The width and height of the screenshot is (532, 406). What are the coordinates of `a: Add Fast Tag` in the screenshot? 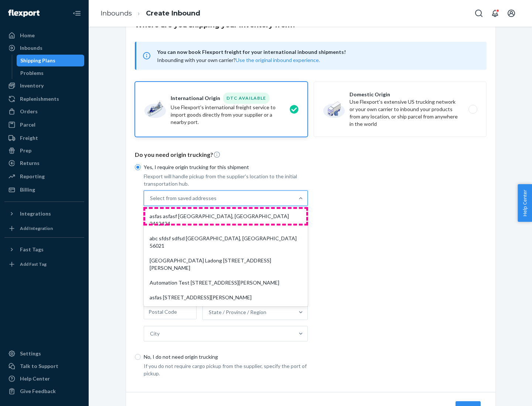 It's located at (44, 264).